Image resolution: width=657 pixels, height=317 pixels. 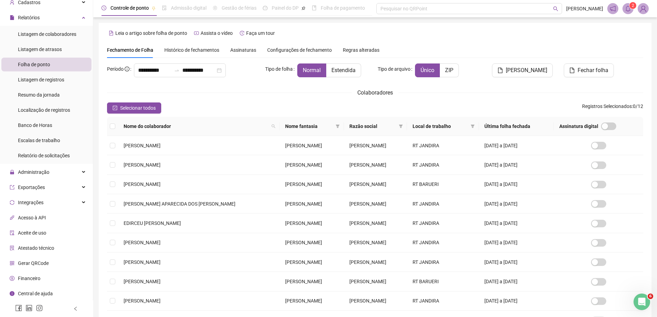 I want to click on span: Gestão de férias, so click(x=239, y=8).